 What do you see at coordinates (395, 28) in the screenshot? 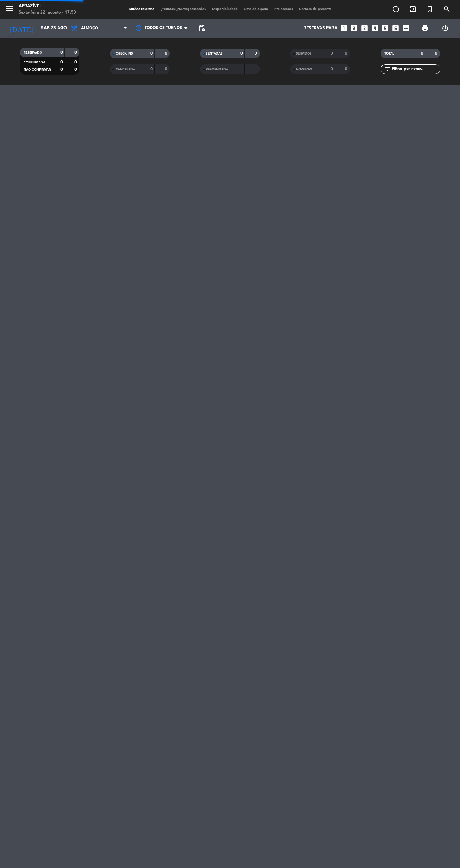
I see `i: looks_6` at bounding box center [395, 28].